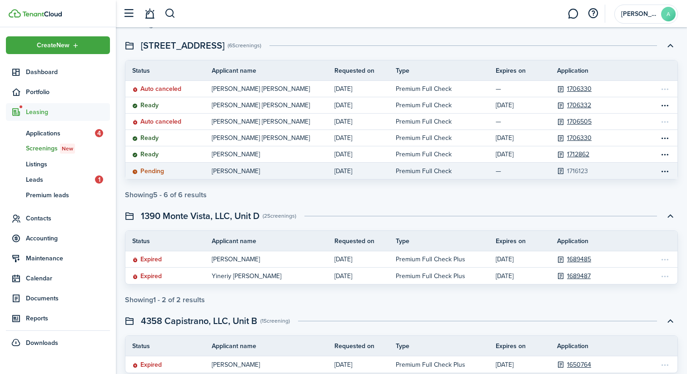 The width and height of the screenshot is (687, 374). I want to click on a: Notifications, so click(150, 14).